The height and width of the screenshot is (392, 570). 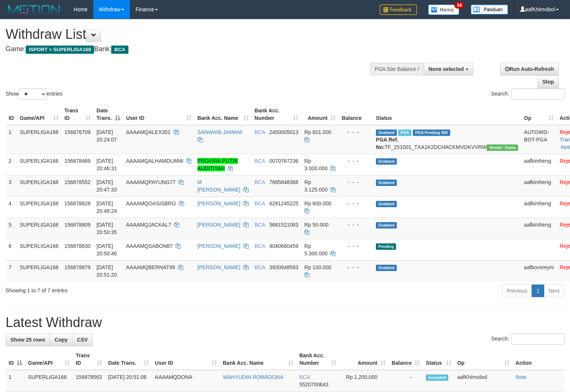 I want to click on a: Copy, so click(x=61, y=340).